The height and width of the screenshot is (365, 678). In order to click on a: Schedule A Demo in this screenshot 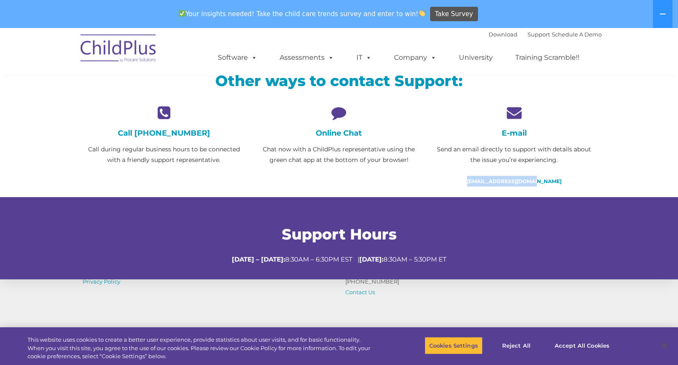, I will do `click(577, 34)`.